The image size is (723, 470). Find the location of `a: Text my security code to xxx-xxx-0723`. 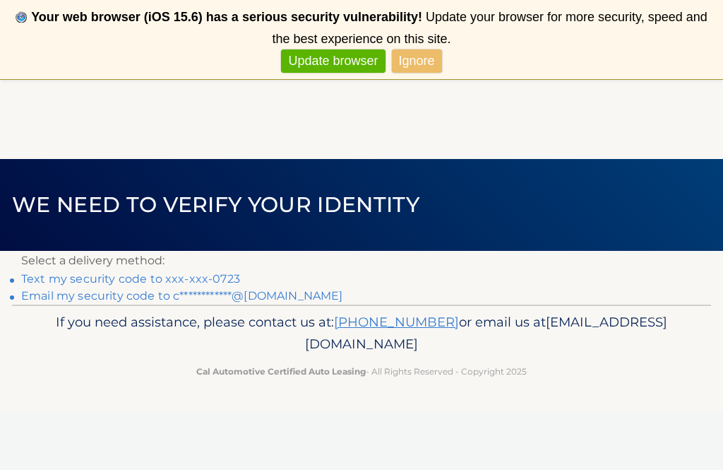

a: Text my security code to xxx-xxx-0723 is located at coordinates (131, 278).